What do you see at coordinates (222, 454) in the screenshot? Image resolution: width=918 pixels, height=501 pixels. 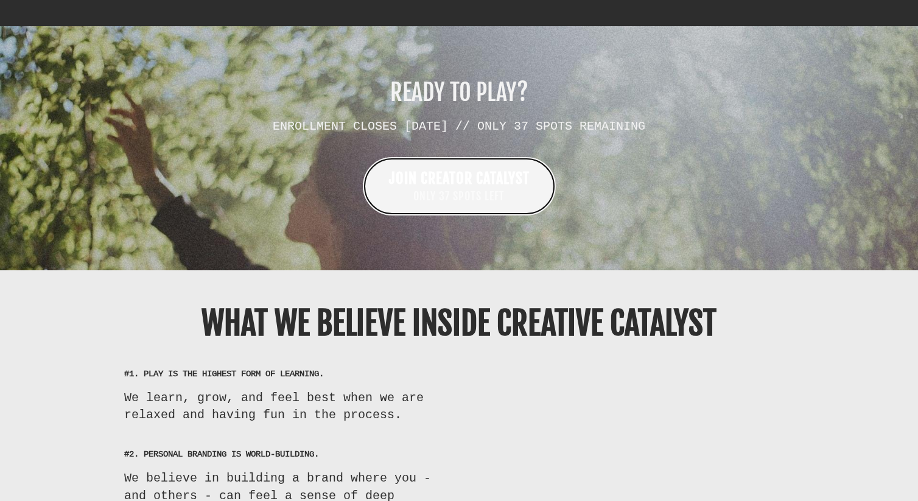 I see `b: #2. PERSONAL BRANDING IS WORLD-BUILDING.` at bounding box center [222, 454].